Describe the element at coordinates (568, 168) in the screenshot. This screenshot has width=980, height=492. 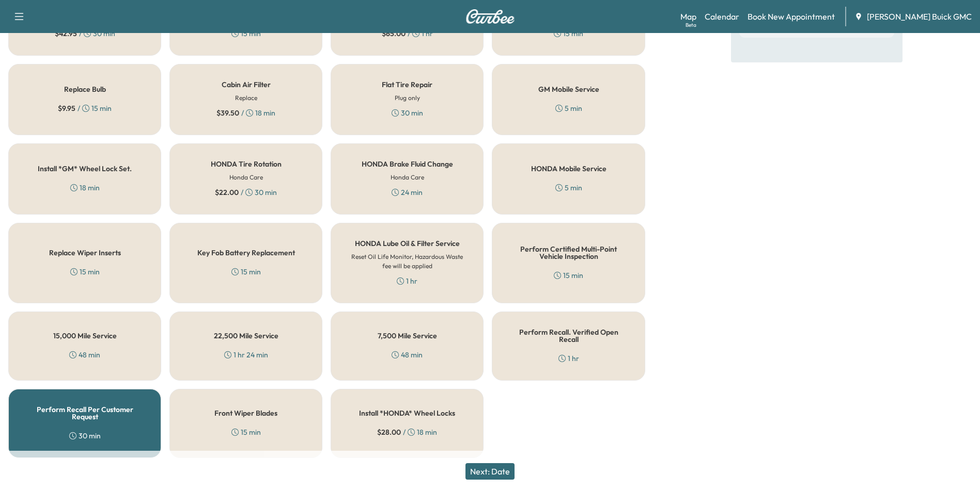
I see `h5: HONDA Mobile Service` at that location.